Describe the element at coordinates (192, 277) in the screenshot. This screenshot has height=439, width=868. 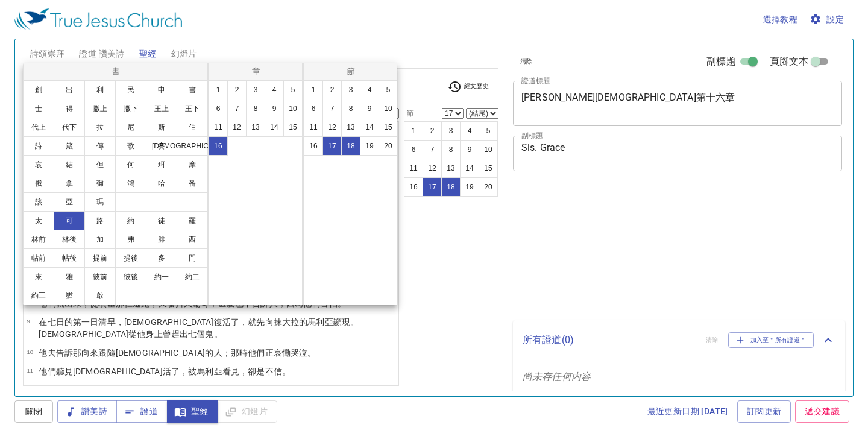
I see `button: 約二` at that location.